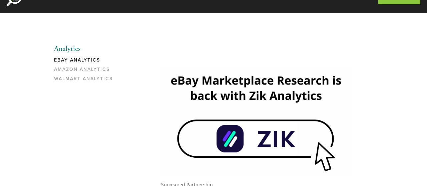  I want to click on img: Zik Analytics Sponsored Ad, so click(256, 121).